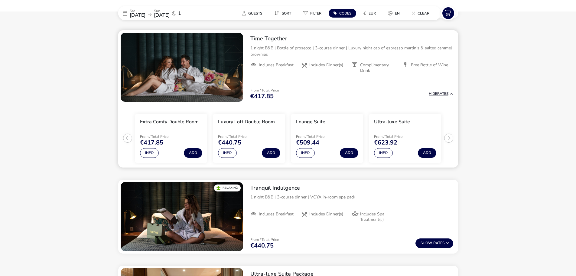 The width and height of the screenshot is (576, 276). I want to click on p: Sat, so click(138, 11).